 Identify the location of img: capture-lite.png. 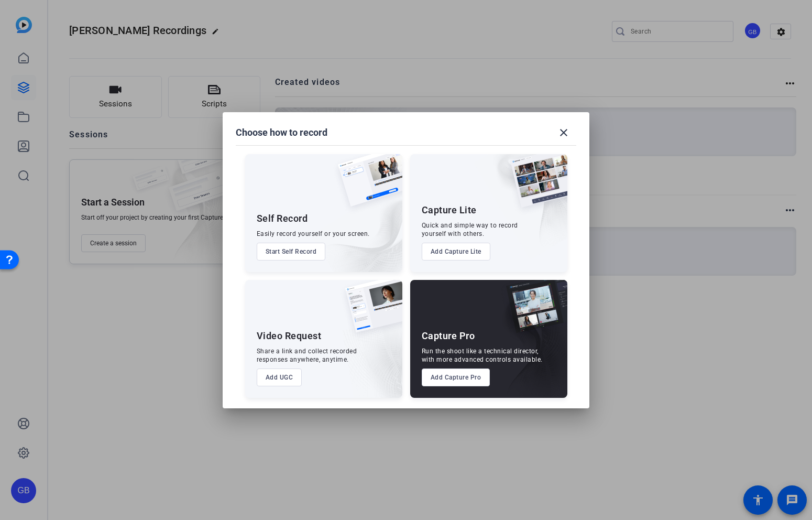
(535, 186).